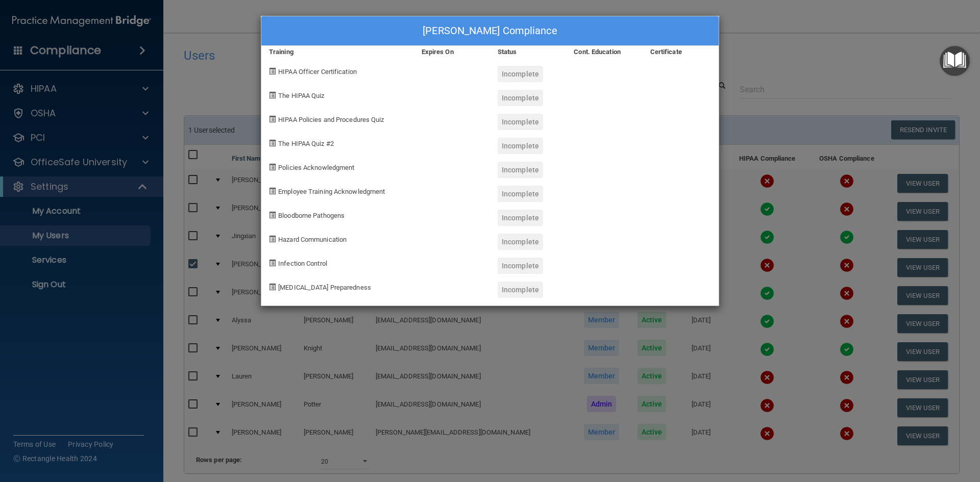 This screenshot has height=482, width=980. I want to click on span: Employee Training Acknowledgment, so click(331, 191).